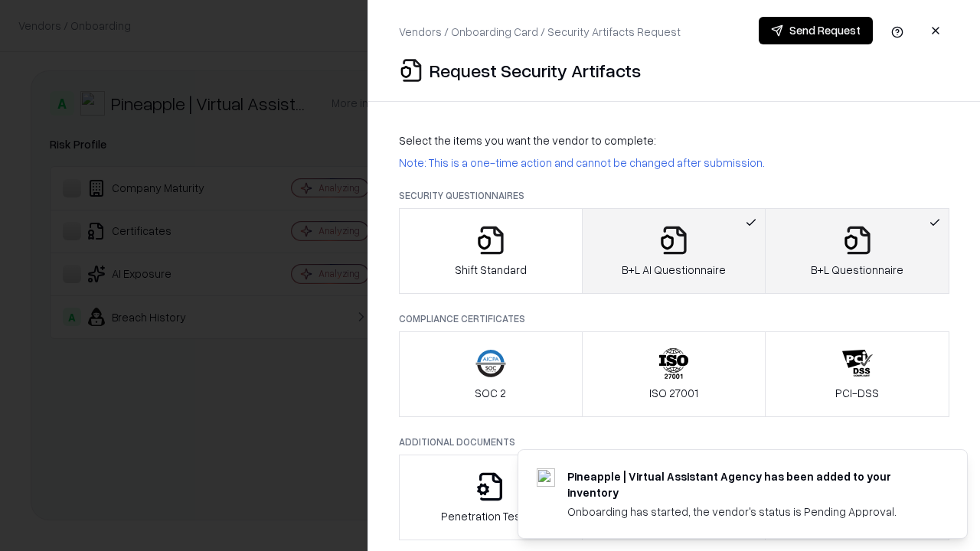  What do you see at coordinates (540, 31) in the screenshot?
I see `p: Vendors / Onboarding Card / Security Artifacts Request` at bounding box center [540, 31].